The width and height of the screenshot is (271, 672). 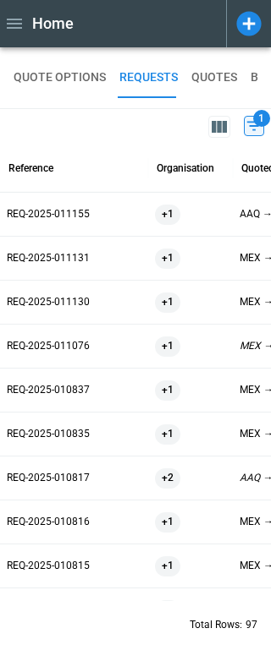 What do you see at coordinates (30, 168) in the screenshot?
I see `div: Reference` at bounding box center [30, 168].